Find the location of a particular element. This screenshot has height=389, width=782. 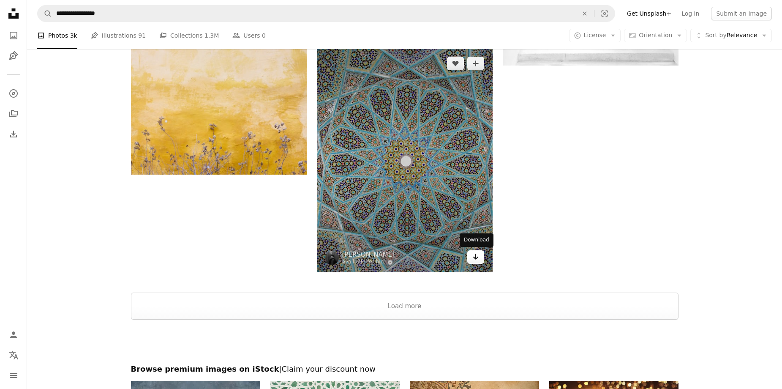

a: Home — Unsplash is located at coordinates (14, 14).